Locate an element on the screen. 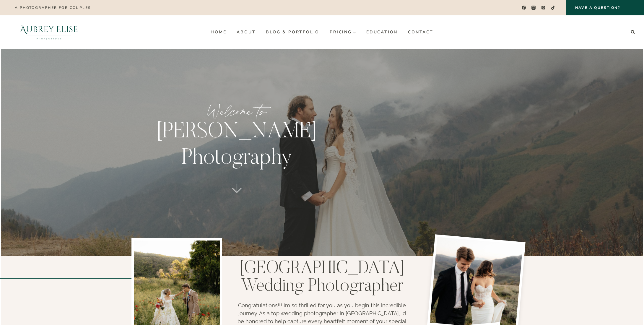 Image resolution: width=644 pixels, height=325 pixels. a: Facebook is located at coordinates (524, 8).